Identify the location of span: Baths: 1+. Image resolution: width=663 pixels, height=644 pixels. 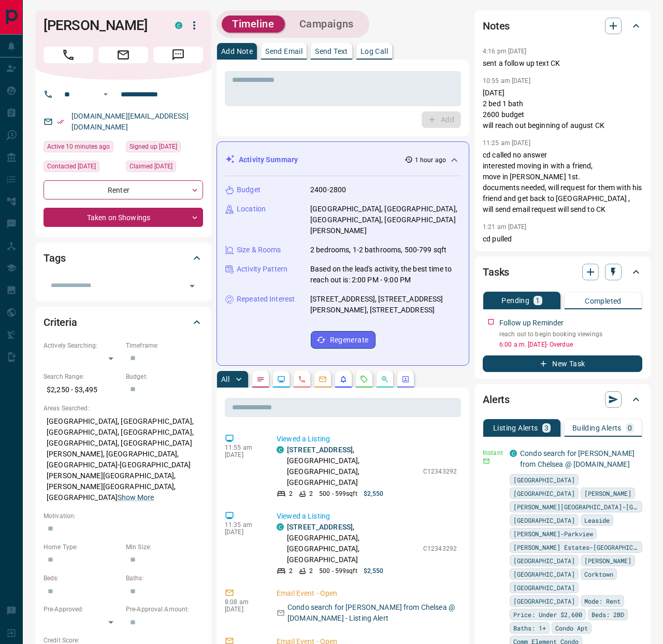
(530, 627).